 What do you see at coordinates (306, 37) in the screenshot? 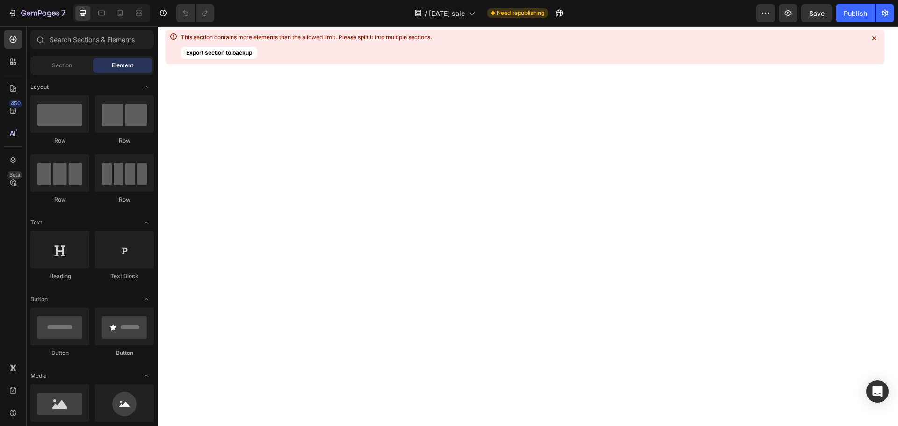
I see `div: This section contains more elements than the allowed limit. Please split it into multiple sections.` at bounding box center [306, 37].